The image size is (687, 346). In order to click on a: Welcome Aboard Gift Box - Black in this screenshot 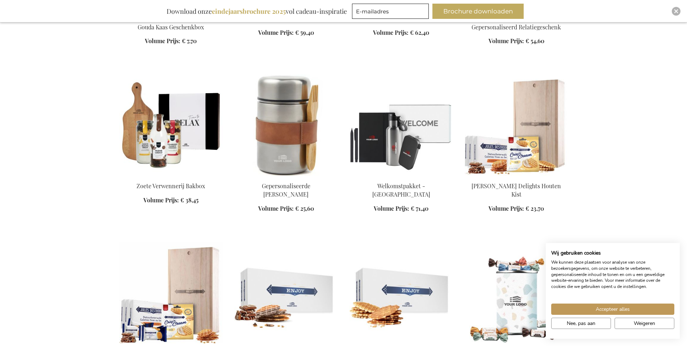, I will do `click(401, 176)`.